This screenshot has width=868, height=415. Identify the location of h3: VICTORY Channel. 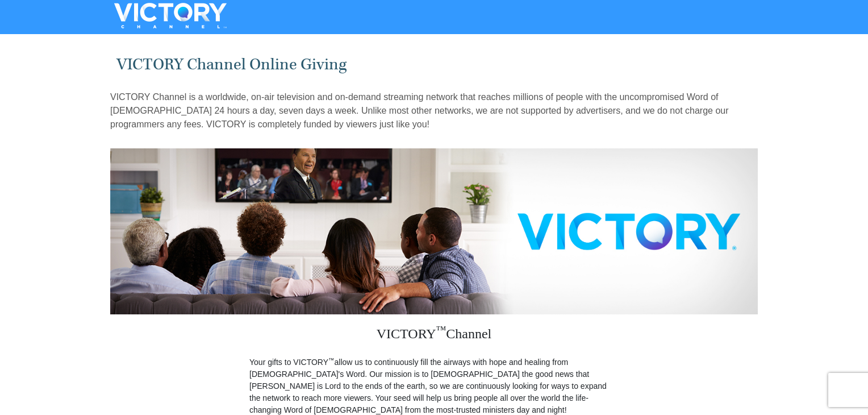
(434, 335).